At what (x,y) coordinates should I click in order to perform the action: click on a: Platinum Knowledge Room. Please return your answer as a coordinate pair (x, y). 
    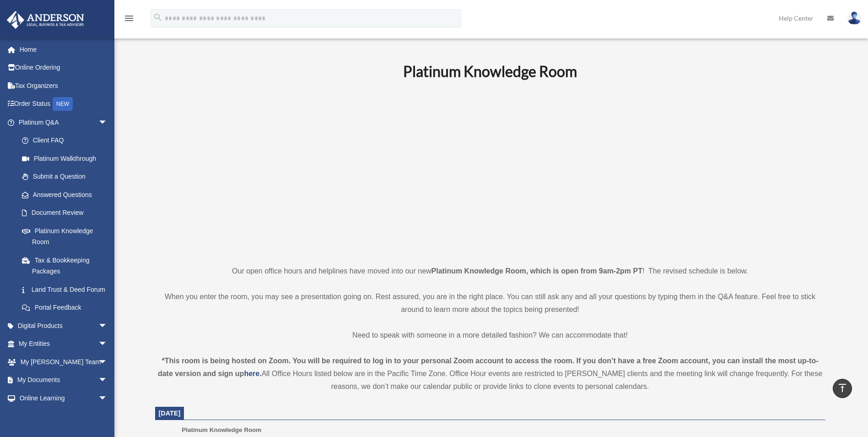
    Looking at the image, I should click on (64, 236).